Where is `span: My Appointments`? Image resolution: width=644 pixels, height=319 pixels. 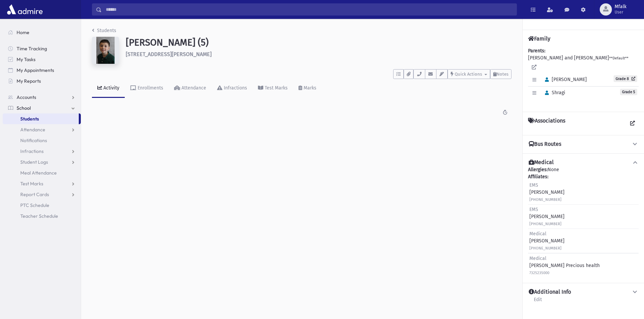
span: My Appointments is located at coordinates (35, 70).